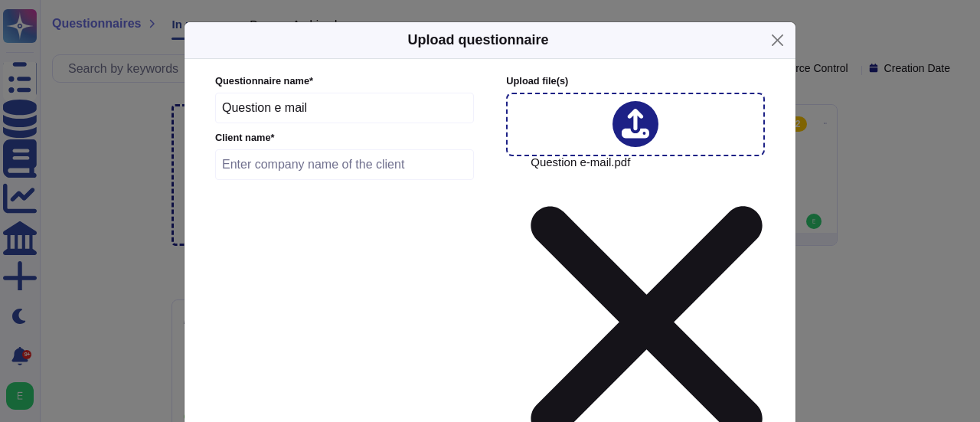 This screenshot has height=422, width=980. Describe the element at coordinates (345, 81) in the screenshot. I see `label: Questionnaire name` at that location.